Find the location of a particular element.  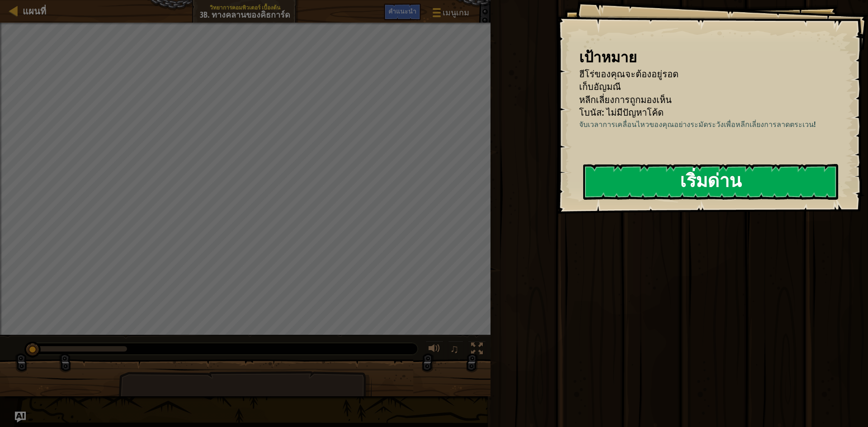

li: โบนัส: ไม่มีปัญหาโค้ด is located at coordinates (701, 113).